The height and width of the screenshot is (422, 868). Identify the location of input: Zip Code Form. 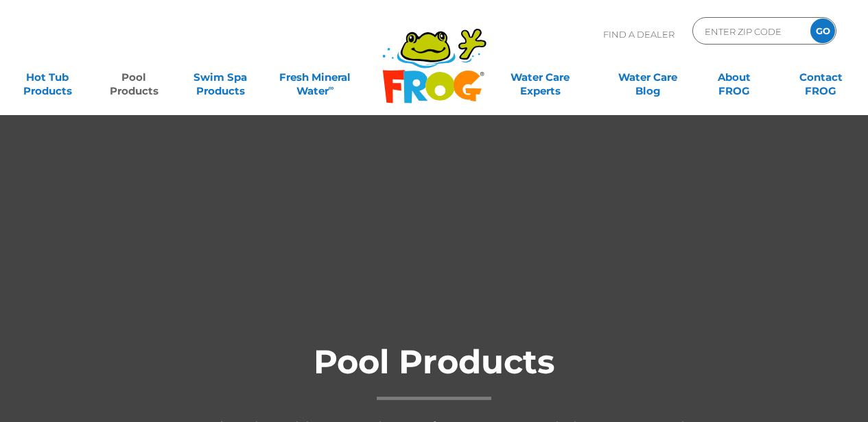
(749, 31).